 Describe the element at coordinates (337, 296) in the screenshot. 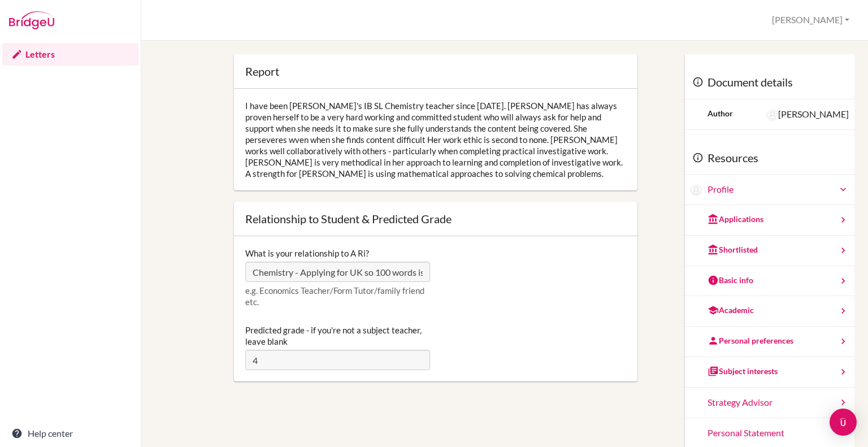

I see `p: e.g. Economics Teacher/Form Tutor/family friend etc.` at that location.